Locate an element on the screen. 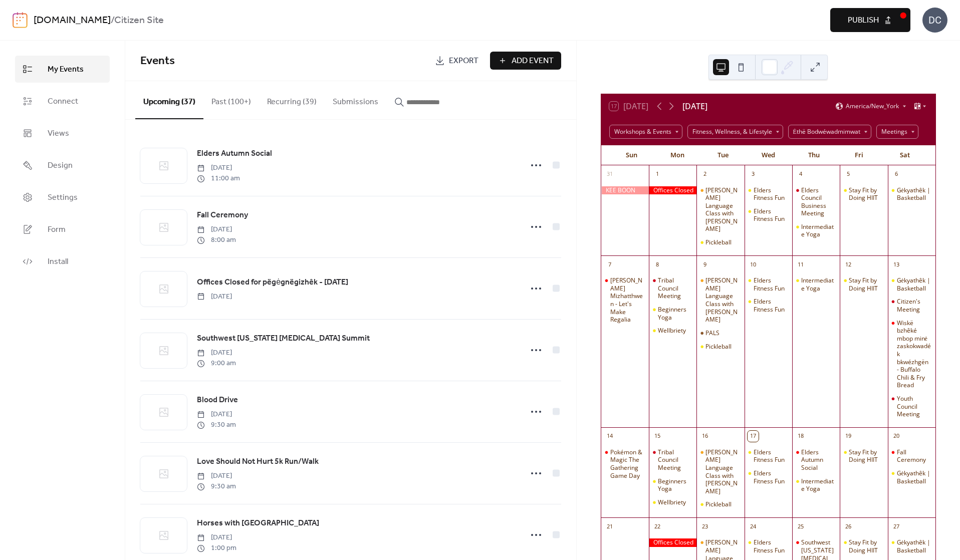 This screenshot has height=560, width=960. div: Offices Closed for miktthéwi gizhêk - Labor Day is located at coordinates (673, 191).